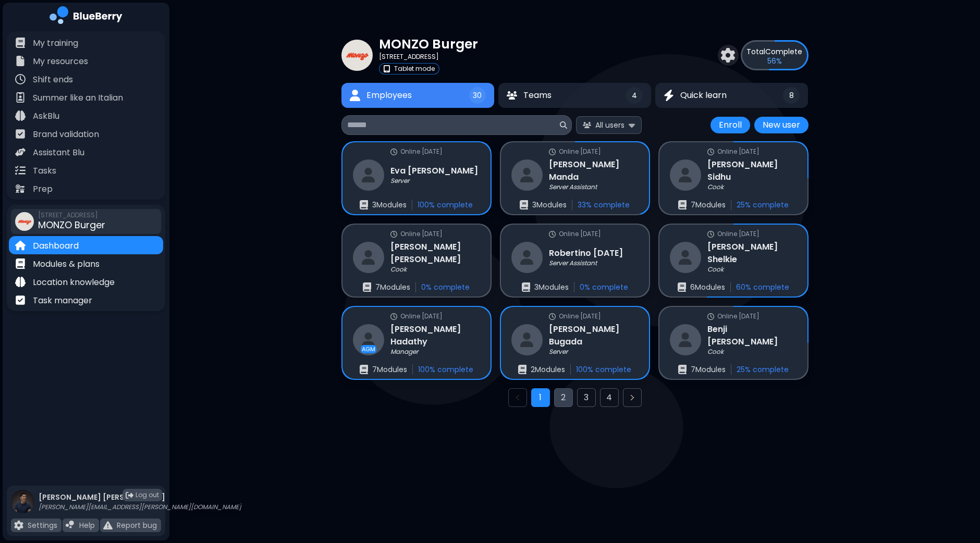  What do you see at coordinates (668, 96) in the screenshot?
I see `img: Quick learn` at bounding box center [668, 96].